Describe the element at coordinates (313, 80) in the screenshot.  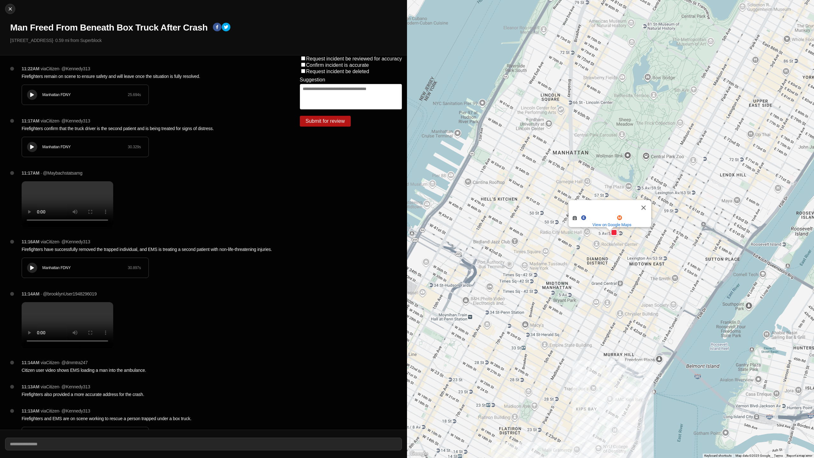
I see `label: Suggestion` at that location.